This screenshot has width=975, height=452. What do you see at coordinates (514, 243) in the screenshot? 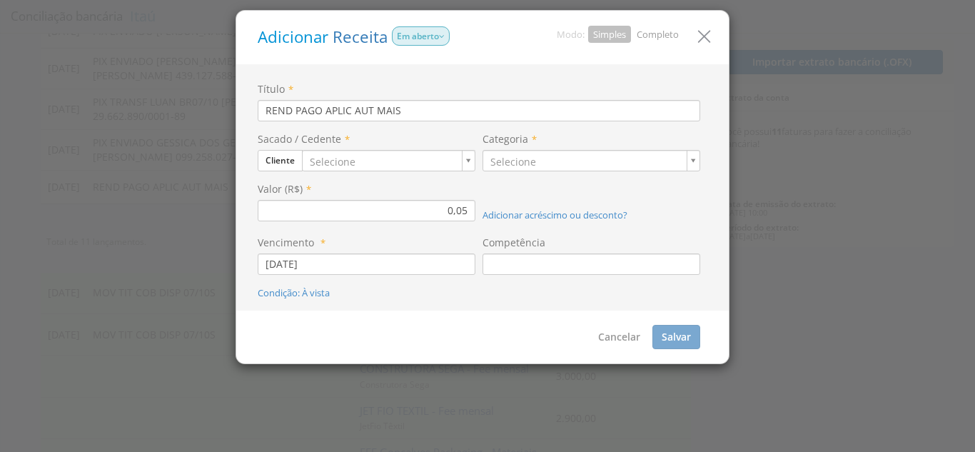
I see `label: Competência` at bounding box center [514, 243].